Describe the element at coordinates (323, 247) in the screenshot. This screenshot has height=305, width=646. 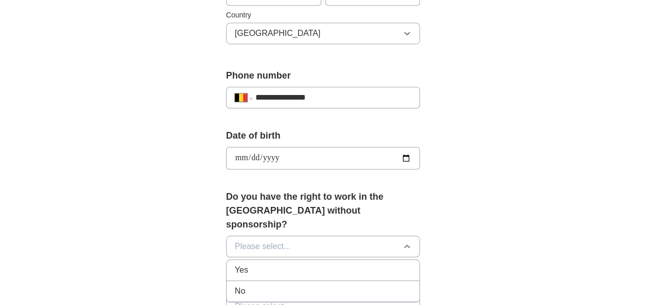
I see `button: Please select...` at that location.